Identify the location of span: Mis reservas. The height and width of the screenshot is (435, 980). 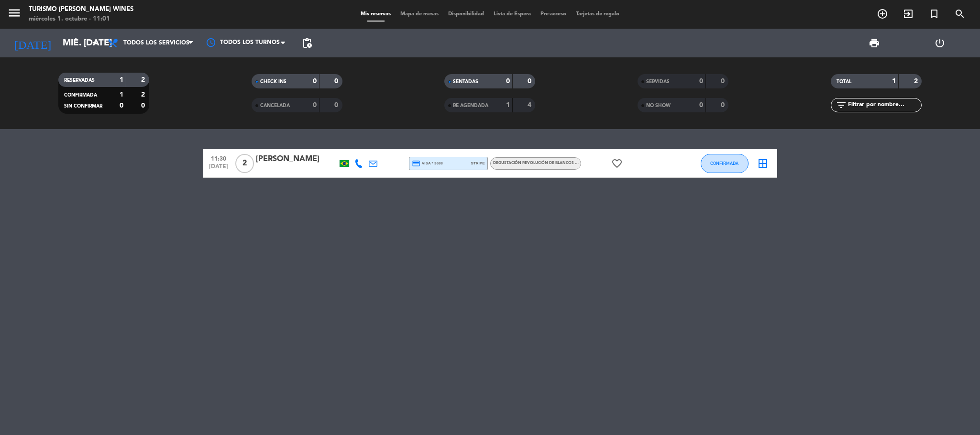
(375, 14).